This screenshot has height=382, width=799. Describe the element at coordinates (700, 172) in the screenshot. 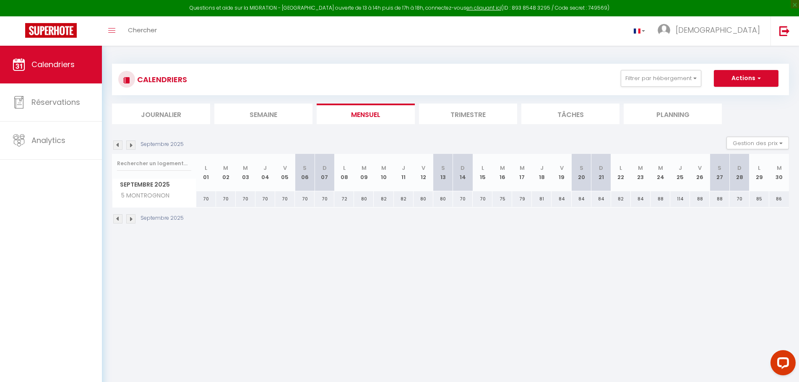

I see `th: 26` at that location.